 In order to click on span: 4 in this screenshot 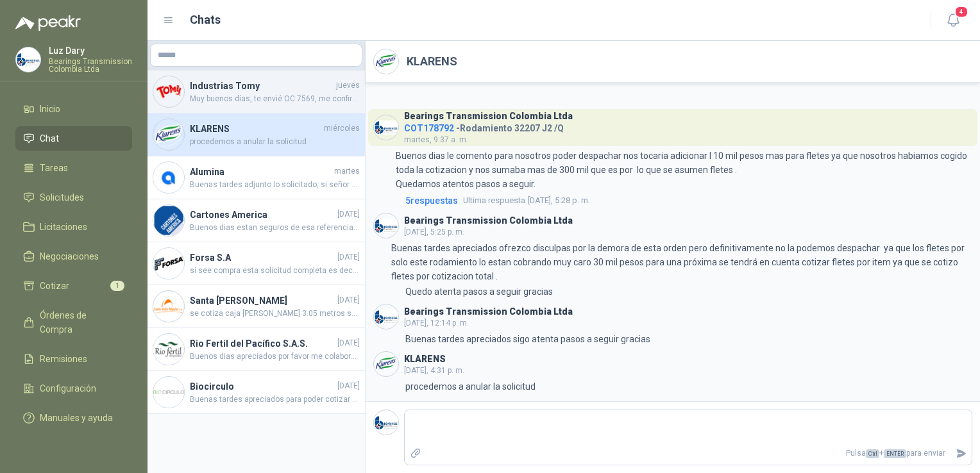, I will do `click(961, 12)`.